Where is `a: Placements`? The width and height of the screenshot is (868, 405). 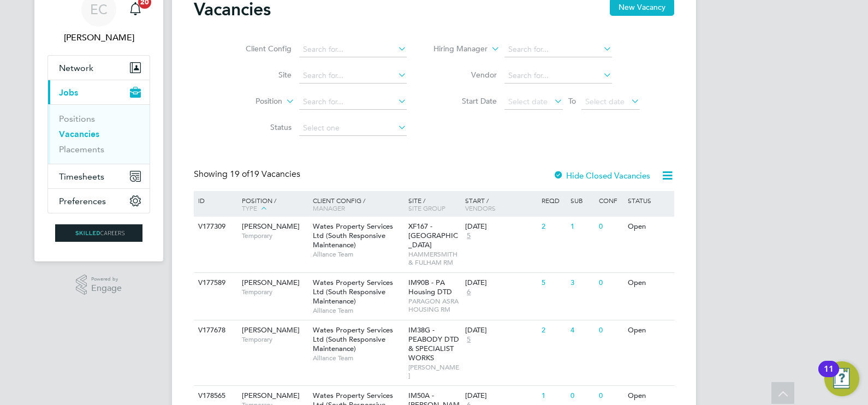 a: Placements is located at coordinates (81, 149).